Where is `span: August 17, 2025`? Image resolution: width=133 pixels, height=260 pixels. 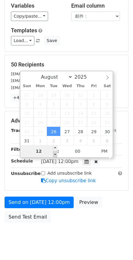
span: August 17, 2025 is located at coordinates (27, 122).